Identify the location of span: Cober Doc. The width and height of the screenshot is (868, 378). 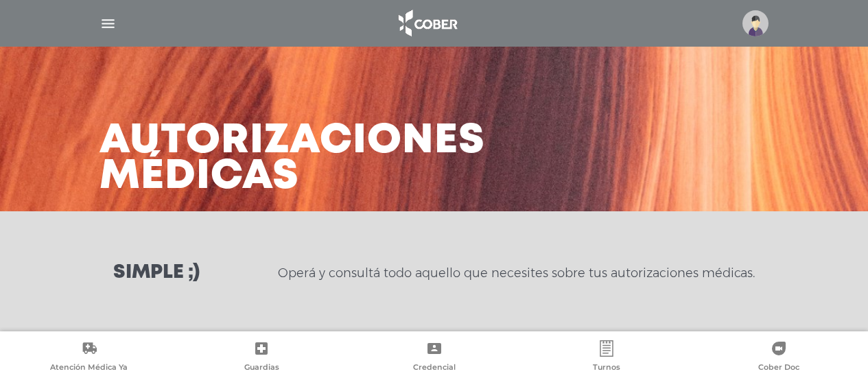
(778, 368).